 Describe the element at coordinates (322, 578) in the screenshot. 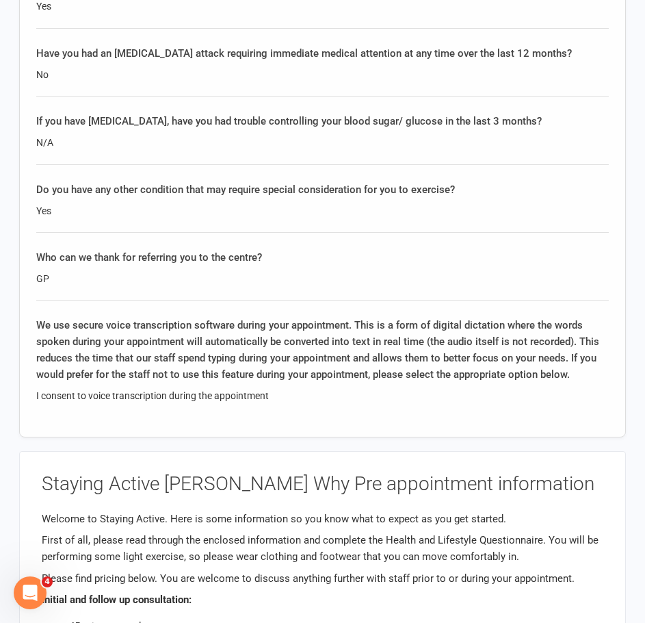

I see `p: Please find pricing below. You are welcome to discuss anything further with staff prior to or dur...` at that location.